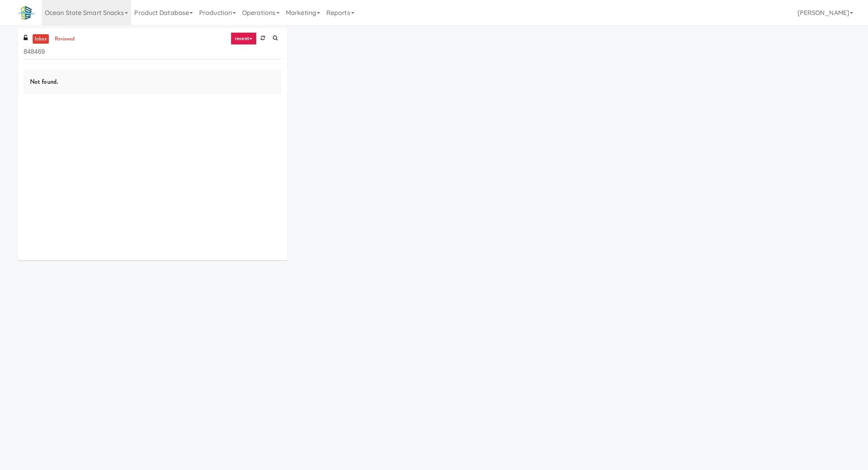 Image resolution: width=868 pixels, height=470 pixels. What do you see at coordinates (152, 52) in the screenshot?
I see `input: Search vision orders` at bounding box center [152, 52].